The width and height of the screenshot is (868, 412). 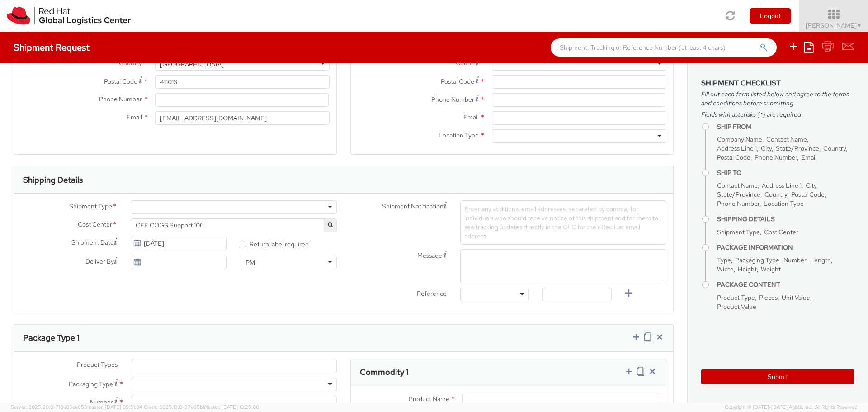 What do you see at coordinates (68, 16) in the screenshot?
I see `img: rh-logistics-00dfa346123c4ec078e1.svg` at bounding box center [68, 16].